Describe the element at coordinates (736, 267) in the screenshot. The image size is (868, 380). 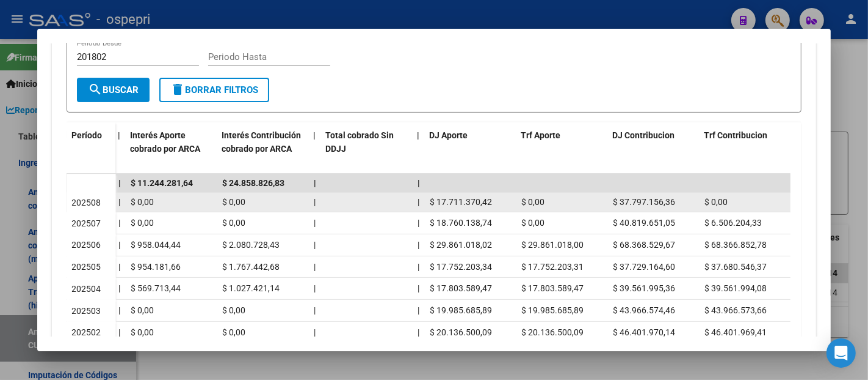
I see `span: $ 37.680.546,37` at that location.